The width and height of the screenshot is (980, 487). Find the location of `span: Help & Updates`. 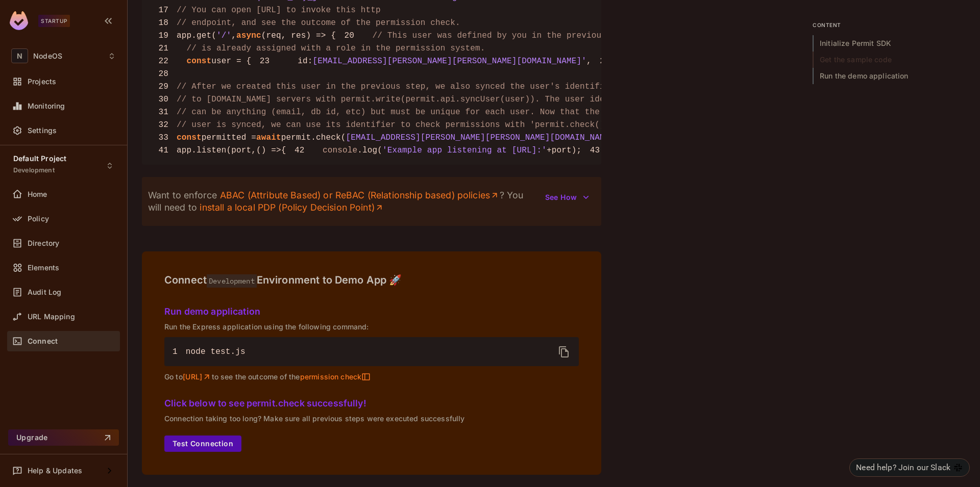

span: Help & Updates is located at coordinates (54, 471).